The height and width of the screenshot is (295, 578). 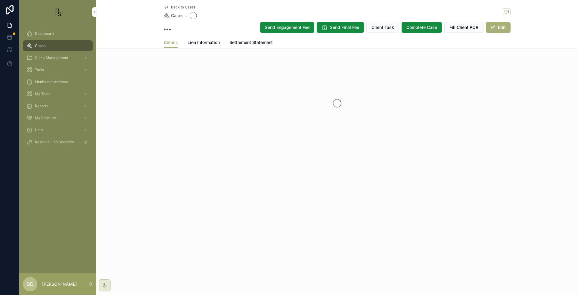 What do you see at coordinates (287, 27) in the screenshot?
I see `button: Send Engagement Fee` at bounding box center [287, 27].